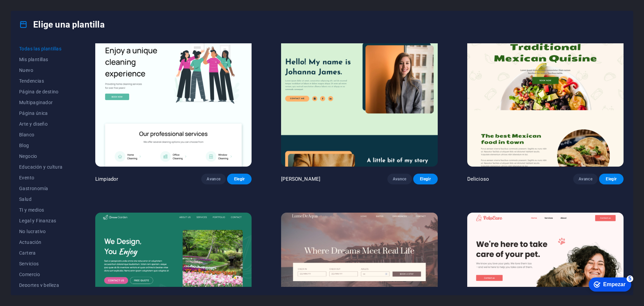  Describe the element at coordinates (69, 24) in the screenshot. I see `font: Elige una plantilla` at that location.